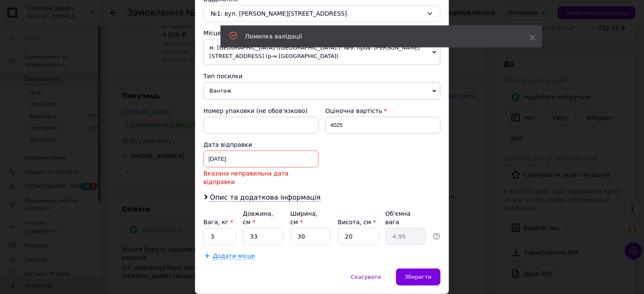 The image size is (644, 294). What do you see at coordinates (261, 145) in the screenshot?
I see `div: Дата відправки` at bounding box center [261, 145].